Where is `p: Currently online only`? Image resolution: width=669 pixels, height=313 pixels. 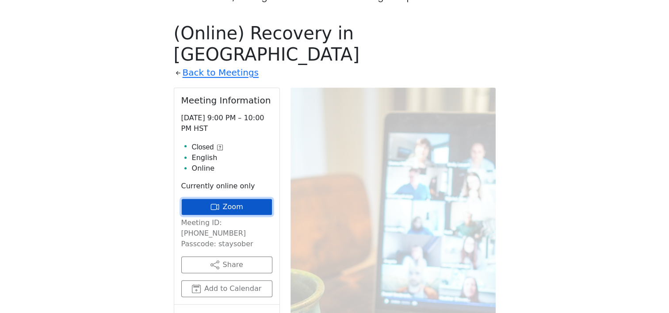
p: Currently online only is located at coordinates (227, 186).